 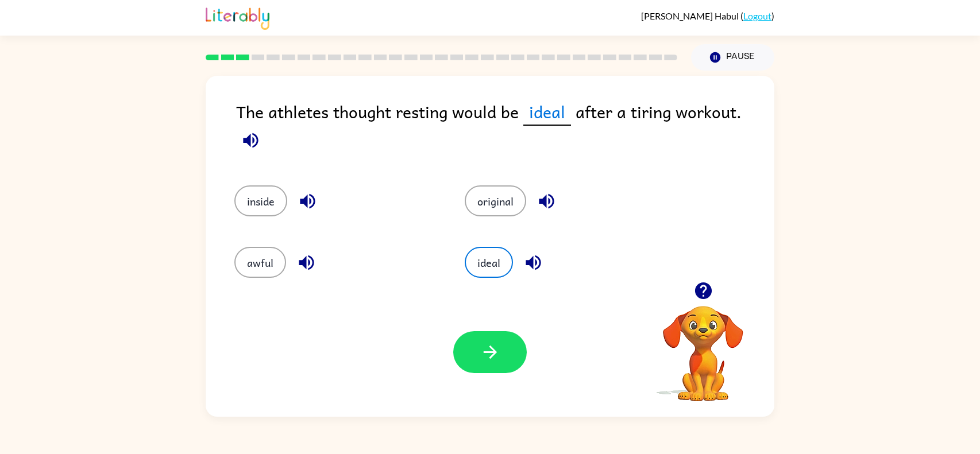 I want to click on video: Your browser must support playing .mp4 files to use Literably. Please try using another browser., so click(x=703, y=346).